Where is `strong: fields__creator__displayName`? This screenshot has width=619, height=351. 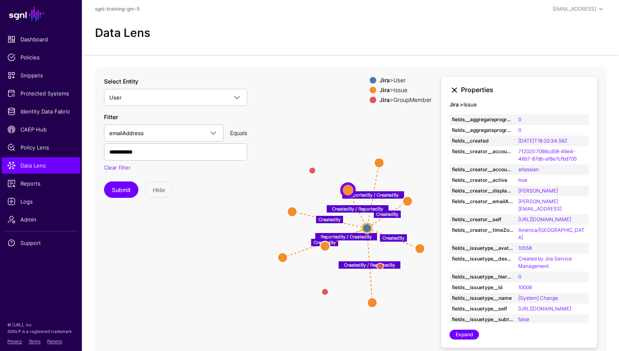
strong: fields__creator__displayName is located at coordinates (483, 191).